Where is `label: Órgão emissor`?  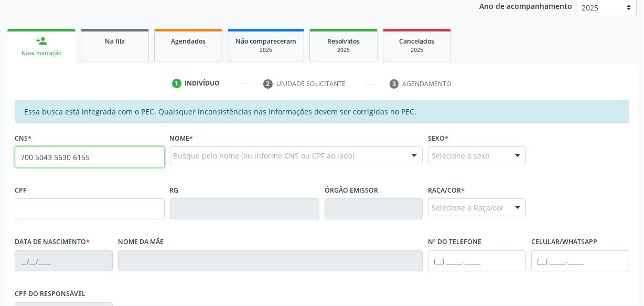
label: Órgão emissor is located at coordinates (351, 190).